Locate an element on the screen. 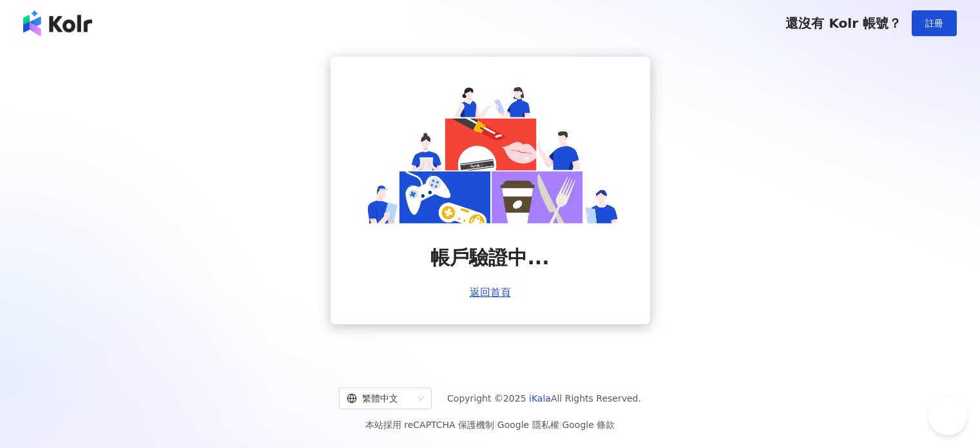 This screenshot has height=448, width=980. span: Copyright © 2025 All Rights Reserved. is located at coordinates (543, 398).